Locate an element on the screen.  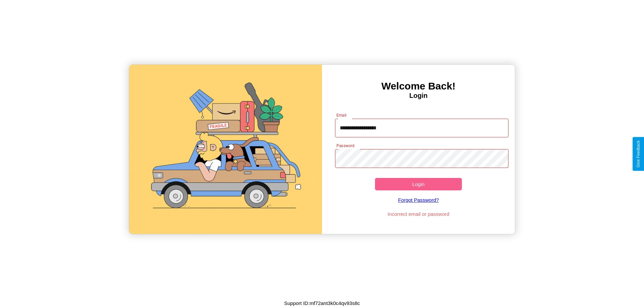
label: Email is located at coordinates (341, 115).